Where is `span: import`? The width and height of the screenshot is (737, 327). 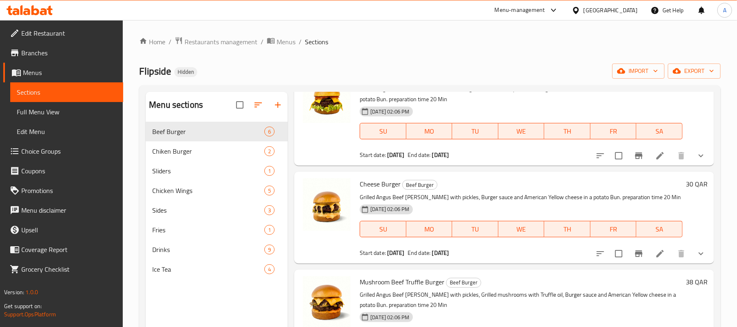 span: import is located at coordinates (639, 71).